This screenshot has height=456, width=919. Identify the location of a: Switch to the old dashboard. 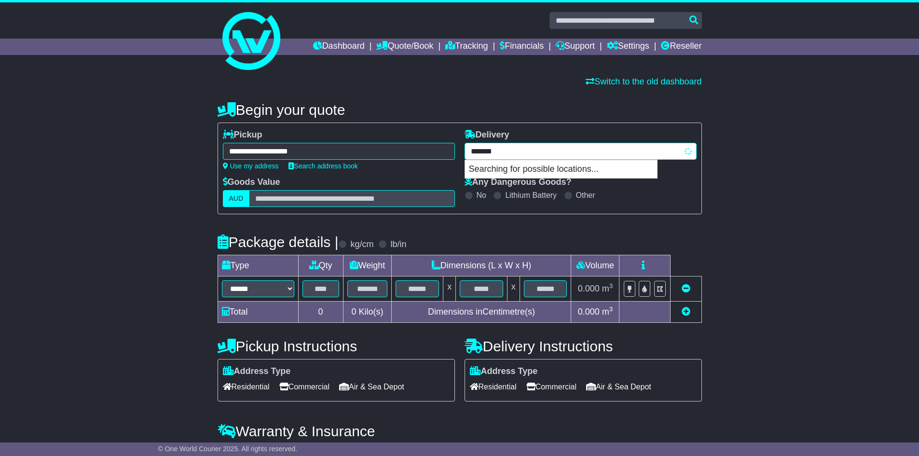
(644, 82).